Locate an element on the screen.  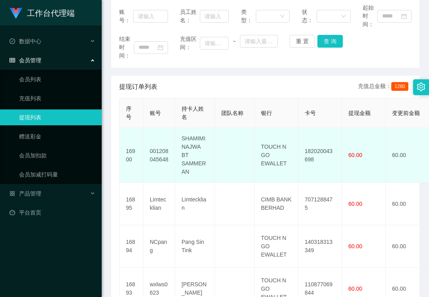
span: 数据中心 is located at coordinates (25, 41).